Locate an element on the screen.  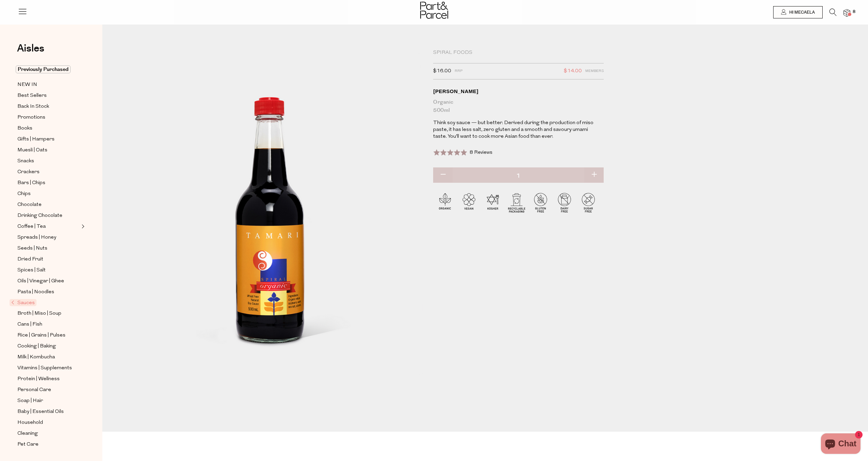
img: P_P-ICONS-Live_Bec_V11_Kosher.svg is located at coordinates (493, 202).